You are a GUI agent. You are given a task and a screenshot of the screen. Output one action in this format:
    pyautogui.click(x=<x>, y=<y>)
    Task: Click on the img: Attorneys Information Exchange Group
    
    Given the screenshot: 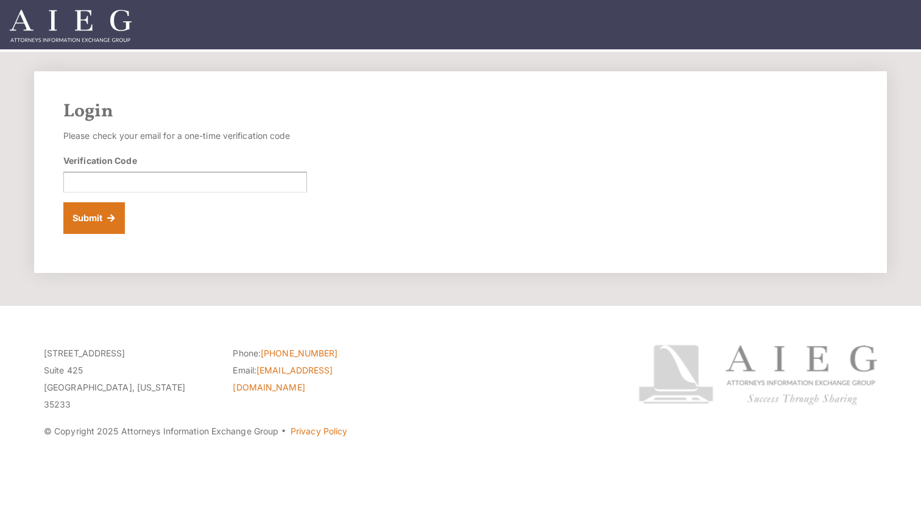 What is the action you would take?
    pyautogui.click(x=71, y=26)
    